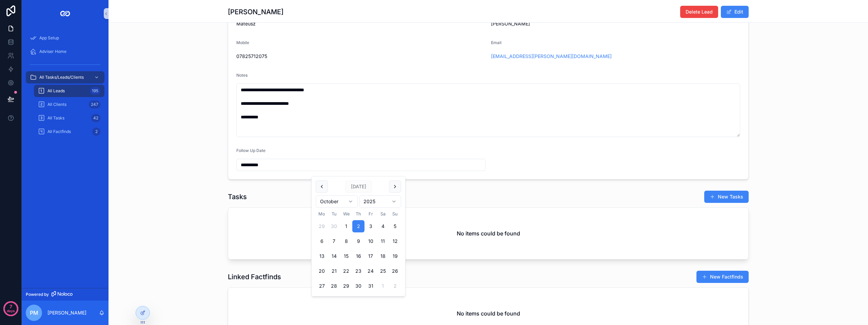 Image resolution: width=868 pixels, height=325 pixels. What do you see at coordinates (334, 214) in the screenshot?
I see `th: Tuesday` at bounding box center [334, 214].